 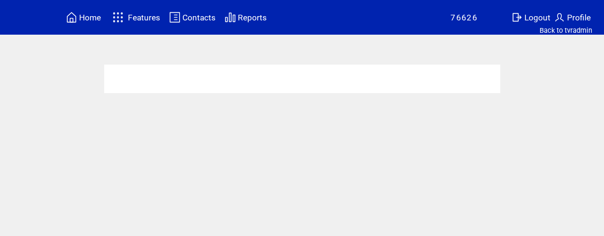 What do you see at coordinates (560, 17) in the screenshot?
I see `img: profile.svg` at bounding box center [560, 17].